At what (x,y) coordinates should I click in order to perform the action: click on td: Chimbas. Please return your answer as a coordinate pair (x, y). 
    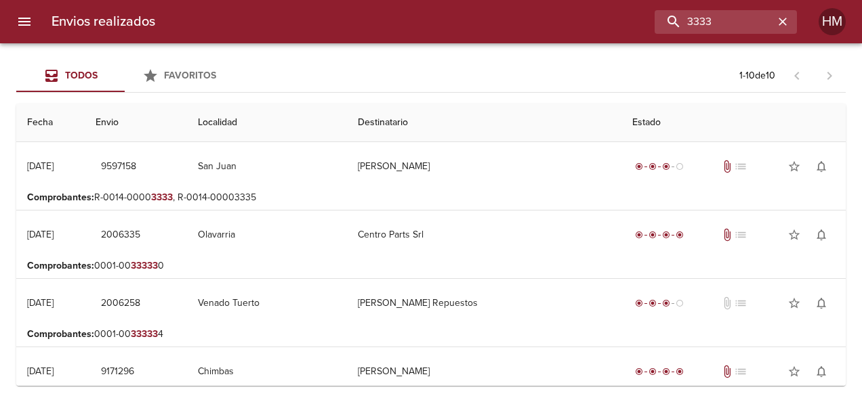
    Looking at the image, I should click on (267, 372).